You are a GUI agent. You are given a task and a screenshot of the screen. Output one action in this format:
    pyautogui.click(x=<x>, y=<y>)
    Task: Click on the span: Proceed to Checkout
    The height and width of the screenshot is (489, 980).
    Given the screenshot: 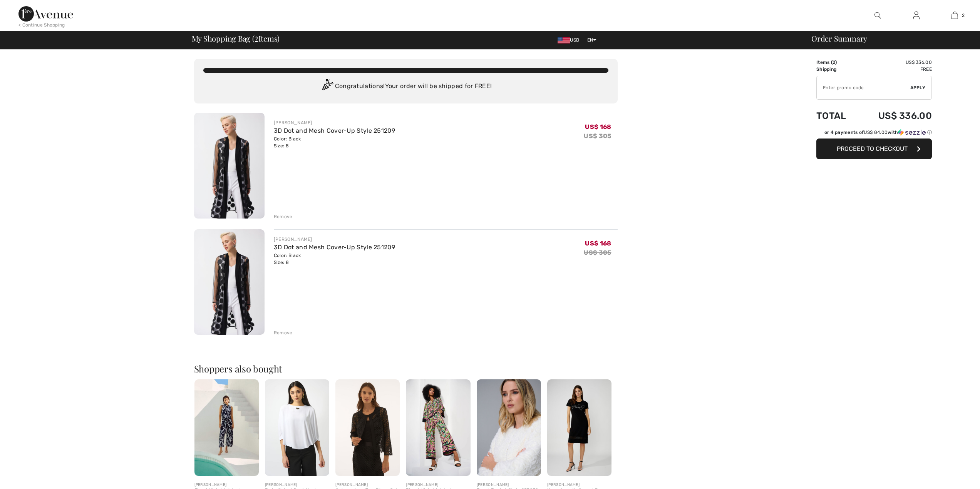 What is the action you would take?
    pyautogui.click(x=872, y=149)
    